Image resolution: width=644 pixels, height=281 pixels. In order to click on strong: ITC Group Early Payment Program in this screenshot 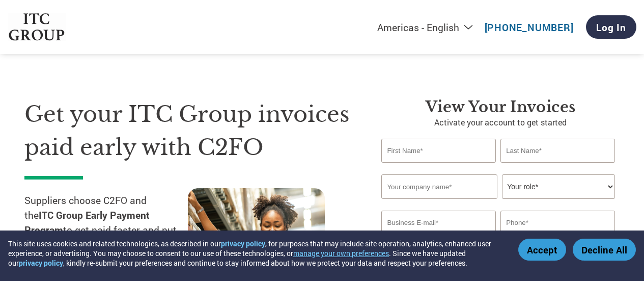, I will do `click(87, 222)`.